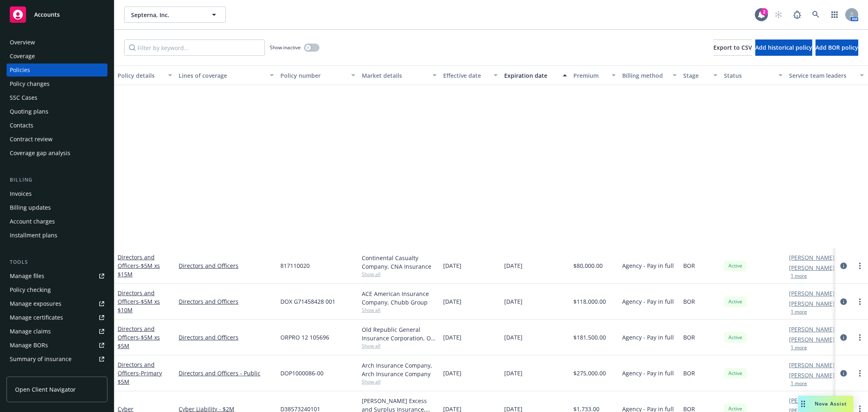 The width and height of the screenshot is (868, 412). What do you see at coordinates (588, 265) in the screenshot?
I see `span: $80,000.00` at bounding box center [588, 265].